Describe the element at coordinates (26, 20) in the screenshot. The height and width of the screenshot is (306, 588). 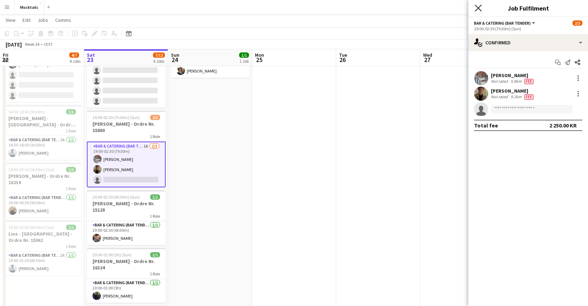
I see `span: Edit` at that location.